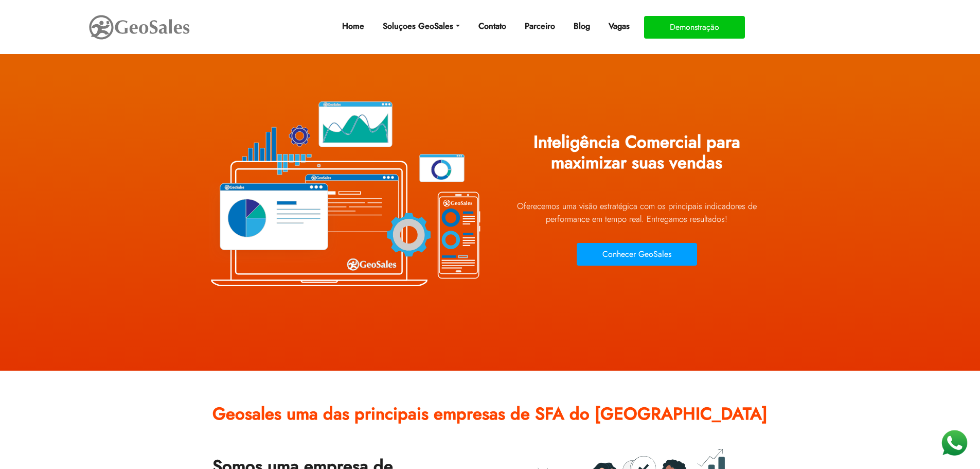  Describe the element at coordinates (637, 254) in the screenshot. I see `button: Conhecer GeoSales` at that location.